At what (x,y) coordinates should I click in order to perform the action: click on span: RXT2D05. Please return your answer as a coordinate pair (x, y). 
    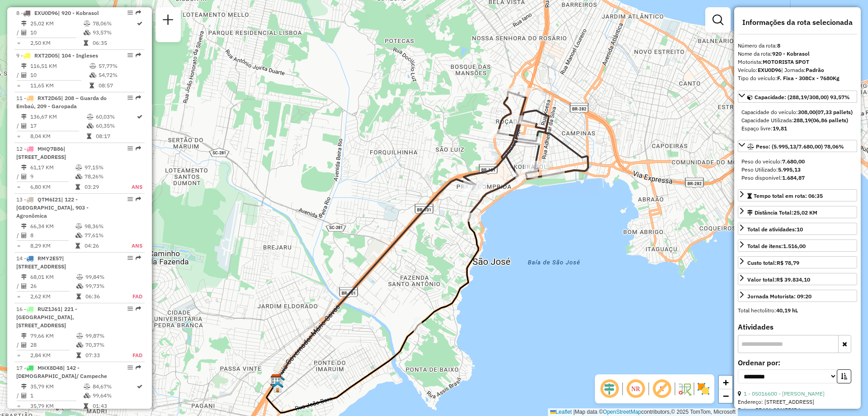
    Looking at the image, I should click on (46, 55).